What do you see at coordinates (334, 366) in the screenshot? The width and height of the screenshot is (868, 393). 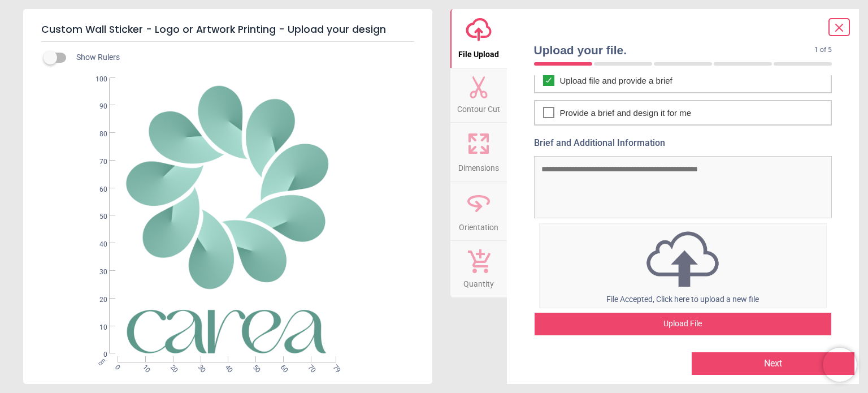 I see `span: 79` at bounding box center [334, 366].